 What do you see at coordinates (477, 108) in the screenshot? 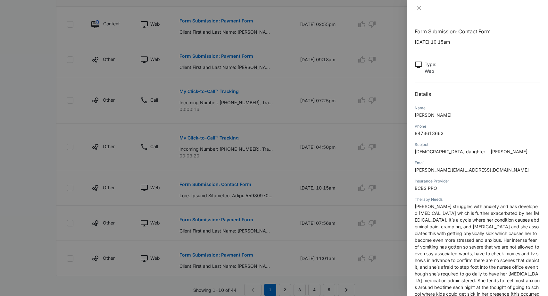
I see `div: Name` at bounding box center [477, 108].